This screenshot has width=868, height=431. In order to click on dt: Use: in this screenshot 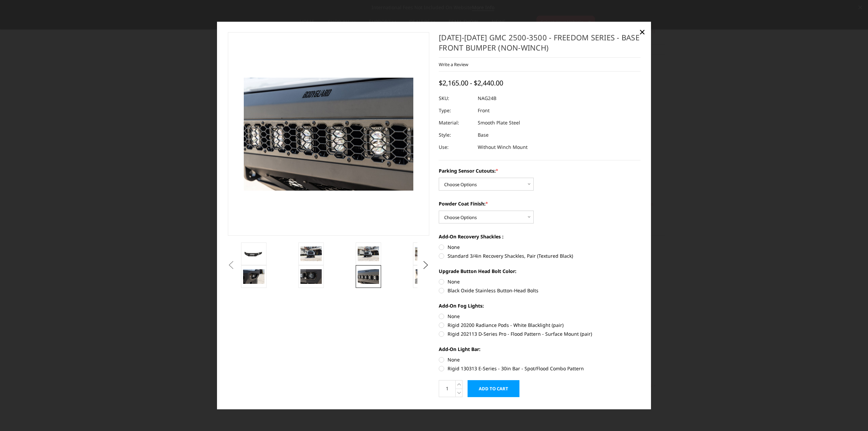, I will do `click(456, 147)`.